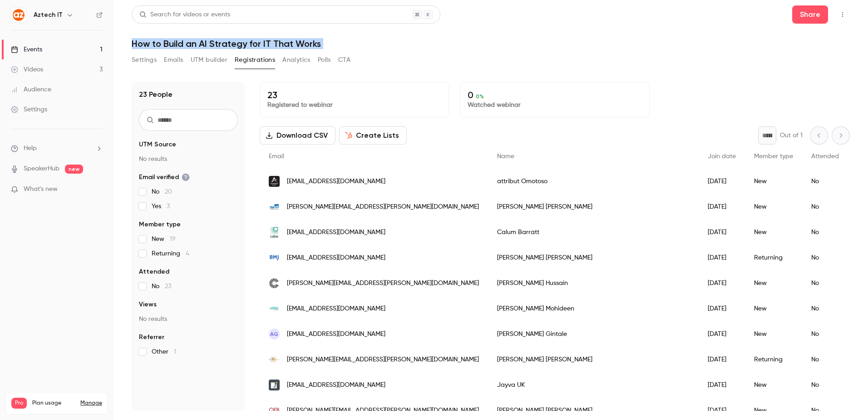  What do you see at coordinates (188, 248) in the screenshot?
I see `section: facet-groups` at bounding box center [188, 248].